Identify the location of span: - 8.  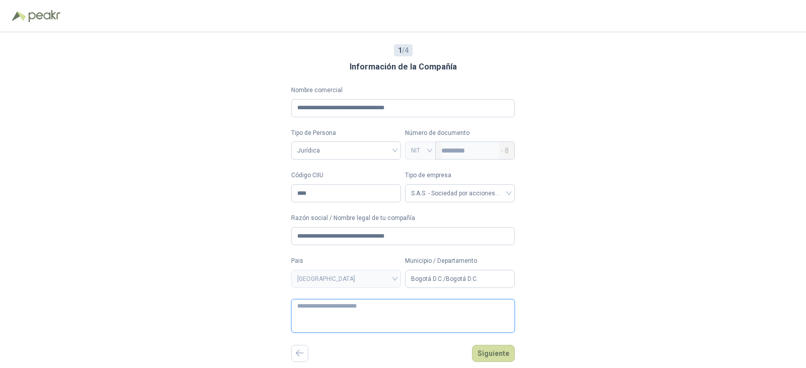
(505, 151).